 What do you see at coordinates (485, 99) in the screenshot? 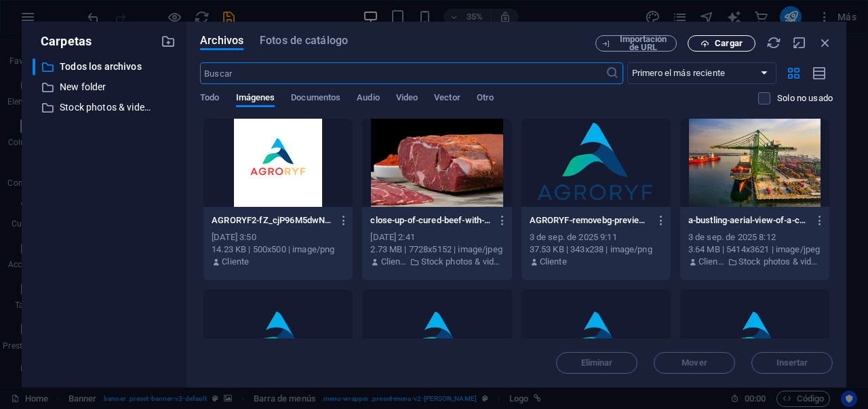
I see `span: Otro` at bounding box center [485, 99].